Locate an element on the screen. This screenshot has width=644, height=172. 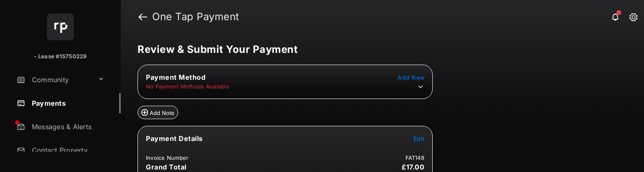
a: Community is located at coordinates (54, 80).